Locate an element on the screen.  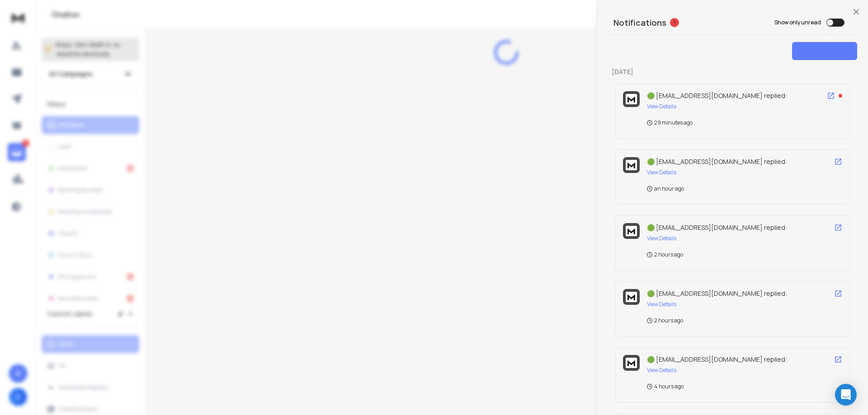
span: Mark all as read is located at coordinates (825, 51).